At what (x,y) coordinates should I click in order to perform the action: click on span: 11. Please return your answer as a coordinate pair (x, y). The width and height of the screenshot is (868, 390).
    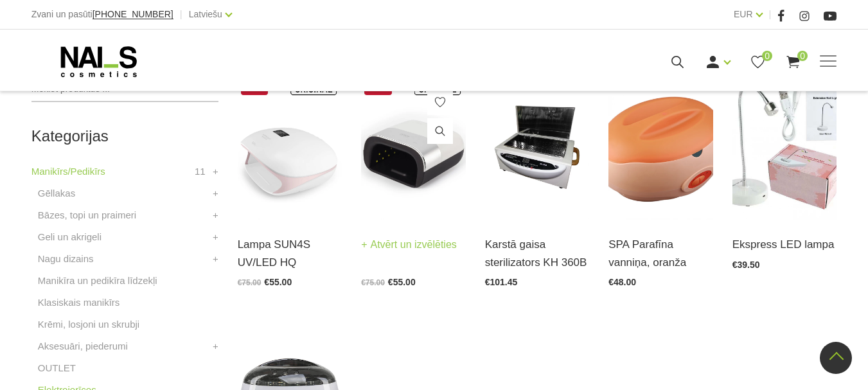
    Looking at the image, I should click on (200, 172).